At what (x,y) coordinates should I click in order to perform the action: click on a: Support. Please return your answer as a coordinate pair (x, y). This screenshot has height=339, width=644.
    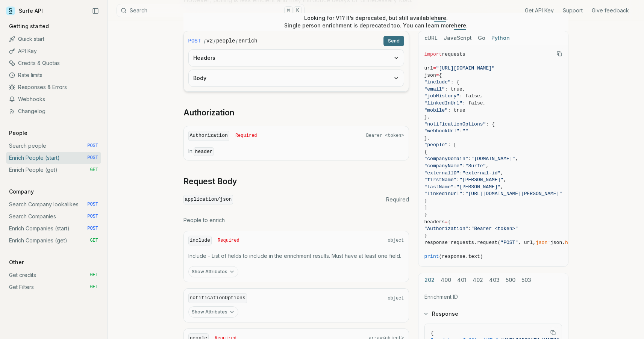
    Looking at the image, I should click on (572, 11).